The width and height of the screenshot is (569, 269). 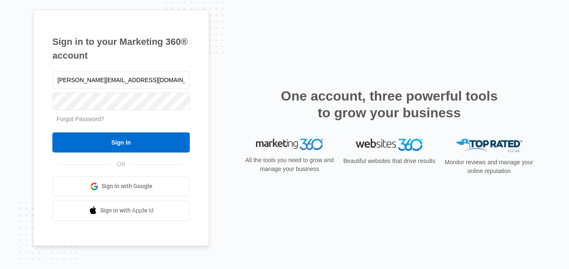 I want to click on span: Sign in with Apple Id, so click(x=127, y=210).